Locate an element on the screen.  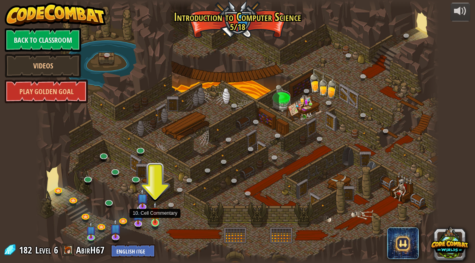
img: CodeCombat - Learn how to code by playing a game is located at coordinates (55, 15).